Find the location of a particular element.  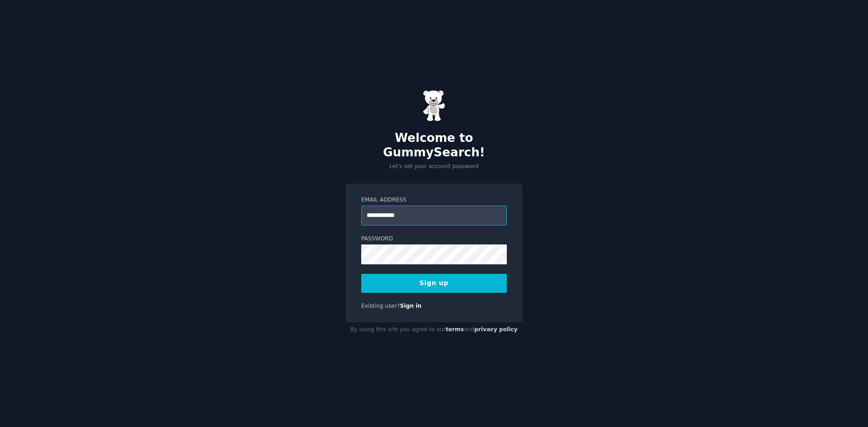

img: Gummy Bear is located at coordinates (434, 106).